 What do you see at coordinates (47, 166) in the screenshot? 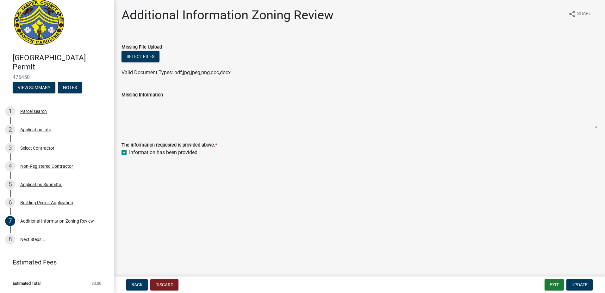
I see `div: Non-Registered Contractor` at bounding box center [47, 166].